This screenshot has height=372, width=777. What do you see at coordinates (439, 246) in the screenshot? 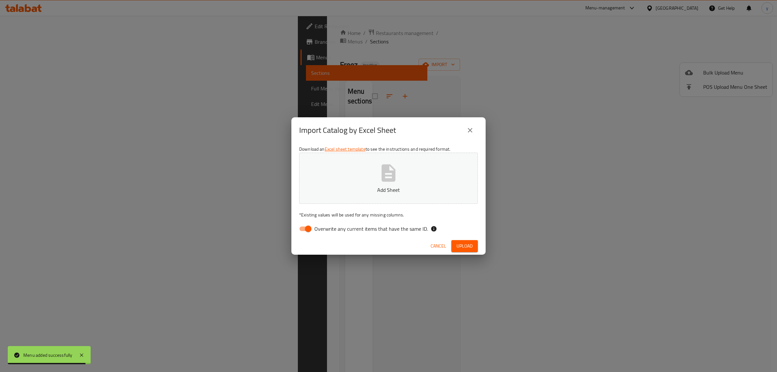
I see `span: Cancel` at bounding box center [439, 246].